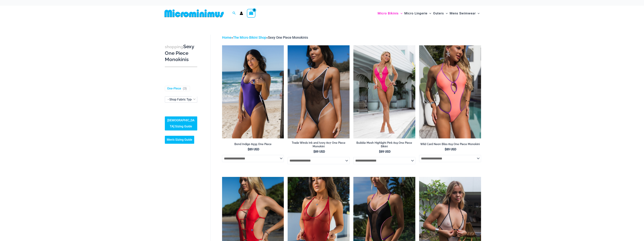 The width and height of the screenshot is (644, 241). What do you see at coordinates (185, 88) in the screenshot?
I see `span: 3` at bounding box center [185, 88].